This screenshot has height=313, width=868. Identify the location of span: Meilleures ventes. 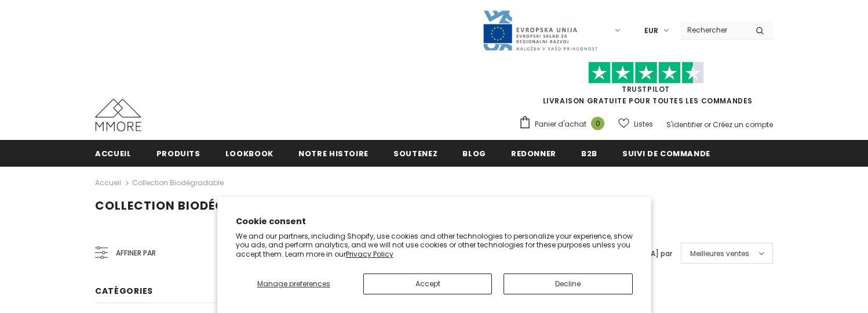
(720, 253).